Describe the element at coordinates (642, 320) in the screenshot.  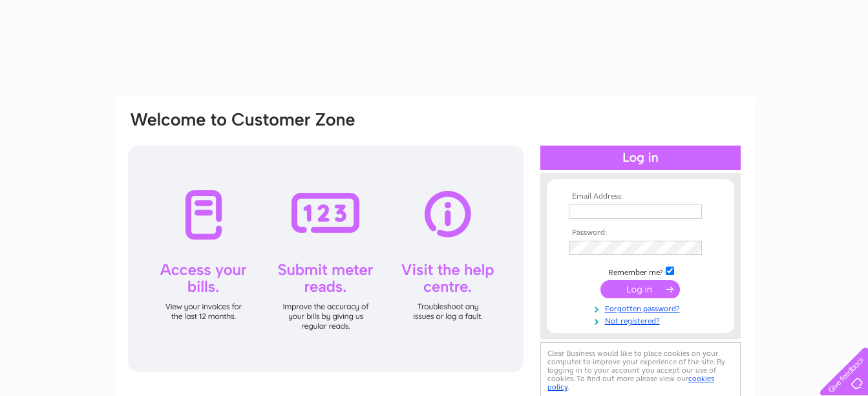
I see `a: Not registered?` at that location.